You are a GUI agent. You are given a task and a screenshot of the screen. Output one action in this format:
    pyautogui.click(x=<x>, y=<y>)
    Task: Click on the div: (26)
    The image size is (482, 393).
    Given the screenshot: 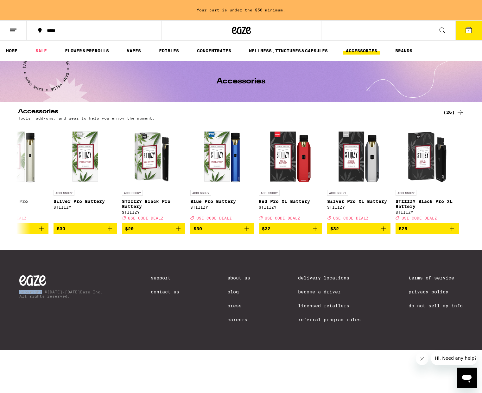 What is the action you would take?
    pyautogui.click(x=454, y=112)
    